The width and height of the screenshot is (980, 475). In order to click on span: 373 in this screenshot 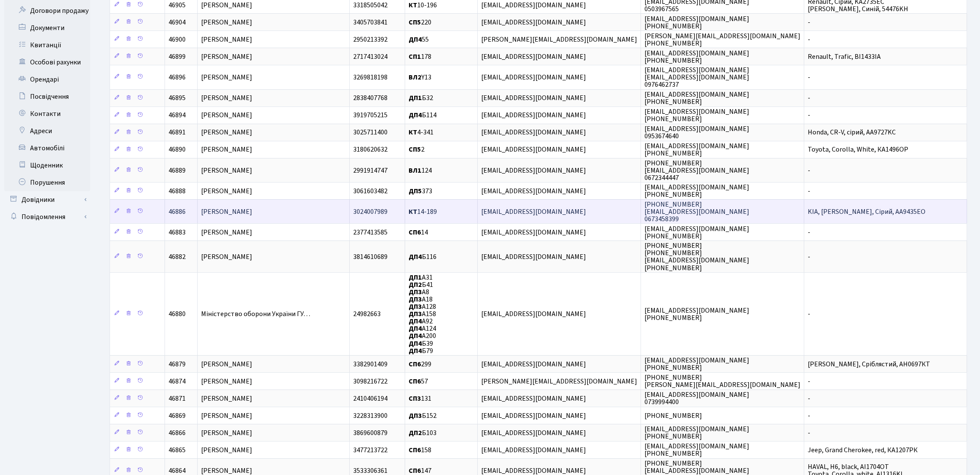, I will do `click(420, 191)`.